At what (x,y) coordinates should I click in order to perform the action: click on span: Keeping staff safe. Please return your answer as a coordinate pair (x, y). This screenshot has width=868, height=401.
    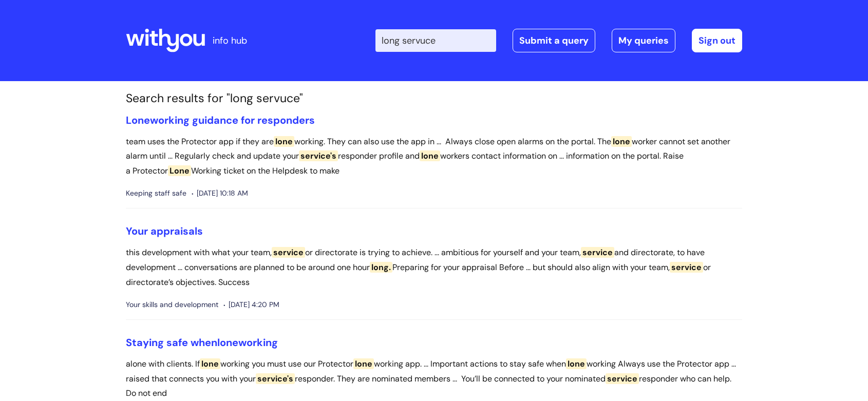
    Looking at the image, I should click on (156, 193).